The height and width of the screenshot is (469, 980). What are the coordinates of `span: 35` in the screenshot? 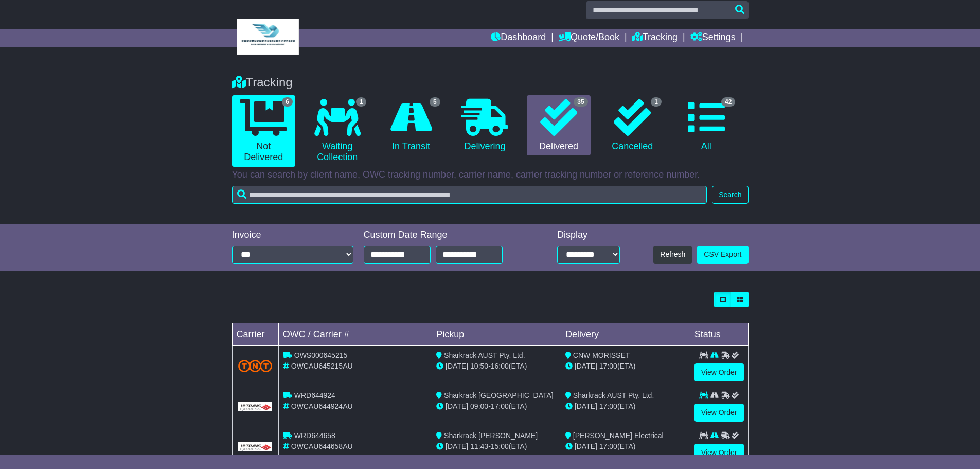 It's located at (580, 102).